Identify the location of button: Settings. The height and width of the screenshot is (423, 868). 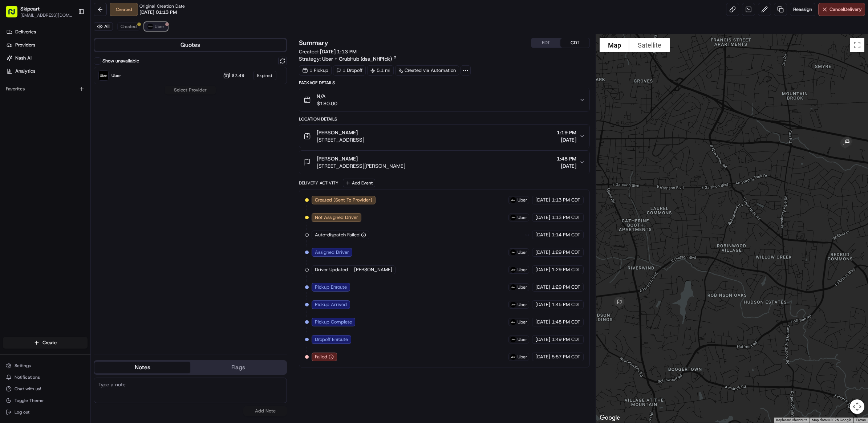
(45, 366).